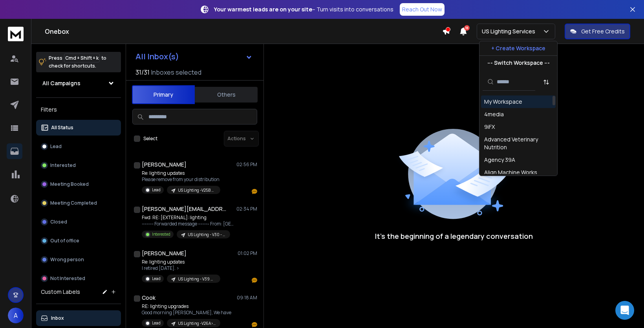  I want to click on h3: Custom Labels, so click(60, 292).